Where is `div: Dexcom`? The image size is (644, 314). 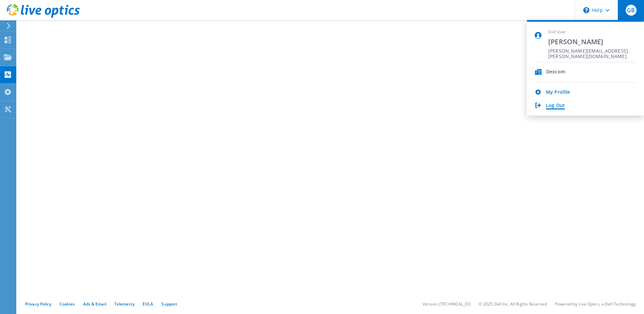 div: Dexcom is located at coordinates (555, 72).